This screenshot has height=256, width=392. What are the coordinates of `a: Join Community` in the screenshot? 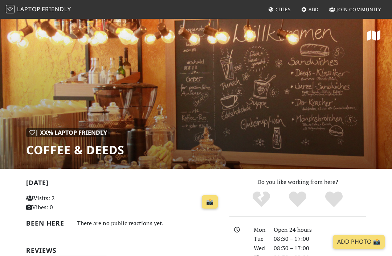 It's located at (355, 9).